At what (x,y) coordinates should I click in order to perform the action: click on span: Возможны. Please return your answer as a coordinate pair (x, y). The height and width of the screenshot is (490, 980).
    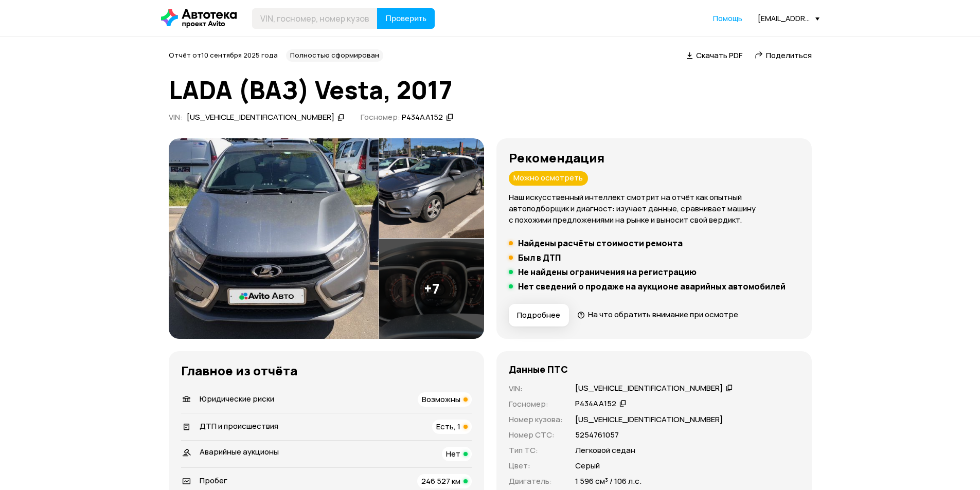
    Looking at the image, I should click on (441, 399).